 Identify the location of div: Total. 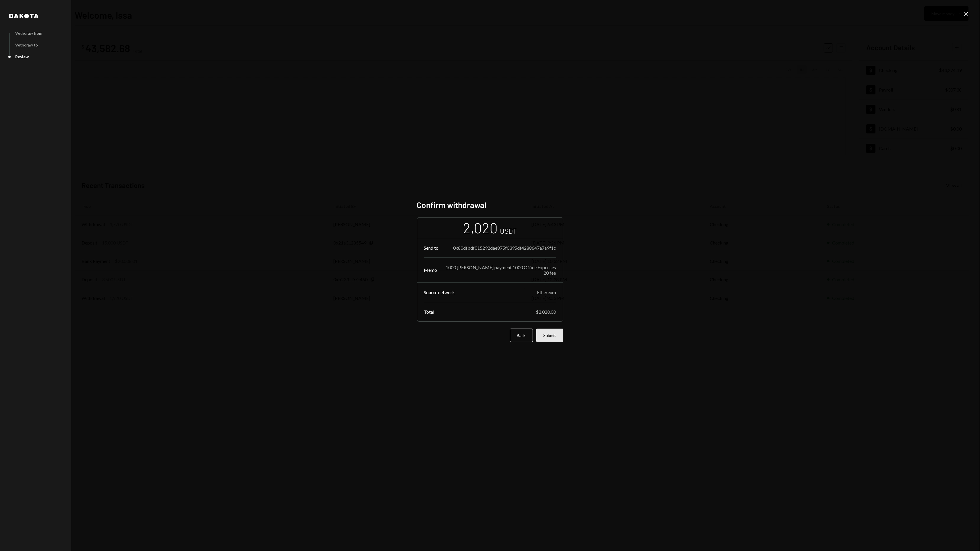
(429, 312).